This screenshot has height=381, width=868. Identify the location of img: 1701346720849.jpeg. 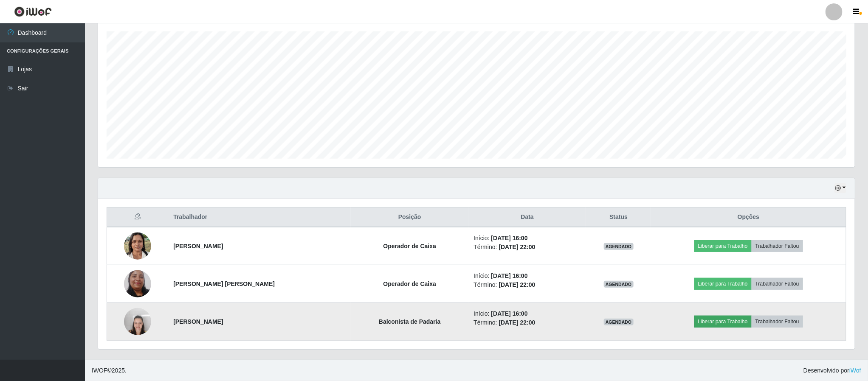
(138, 283).